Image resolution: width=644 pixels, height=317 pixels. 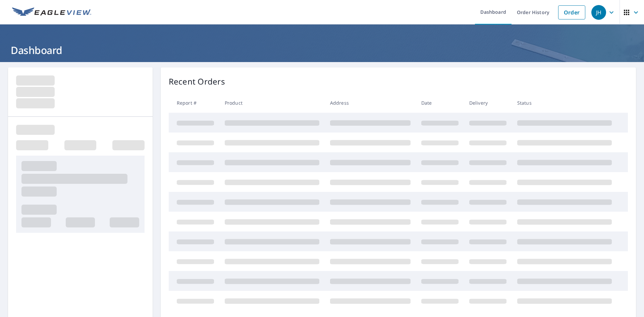 I want to click on a: Order, so click(x=572, y=12).